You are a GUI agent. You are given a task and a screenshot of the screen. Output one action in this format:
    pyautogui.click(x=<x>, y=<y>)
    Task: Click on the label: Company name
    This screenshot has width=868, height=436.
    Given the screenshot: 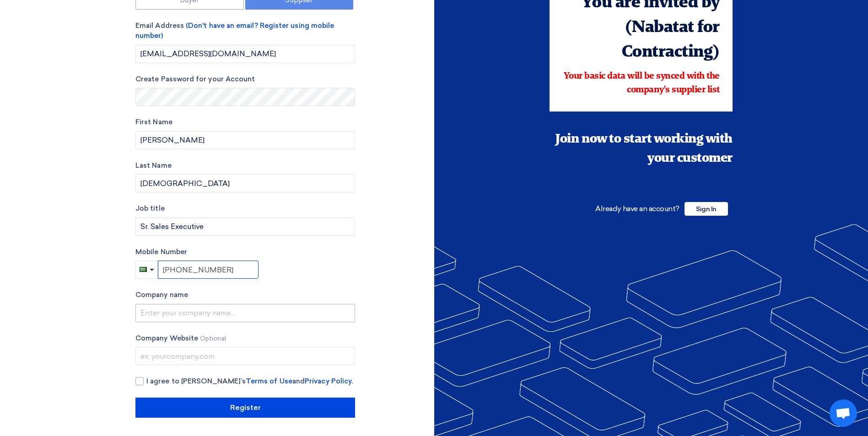 What is the action you would take?
    pyautogui.click(x=245, y=295)
    